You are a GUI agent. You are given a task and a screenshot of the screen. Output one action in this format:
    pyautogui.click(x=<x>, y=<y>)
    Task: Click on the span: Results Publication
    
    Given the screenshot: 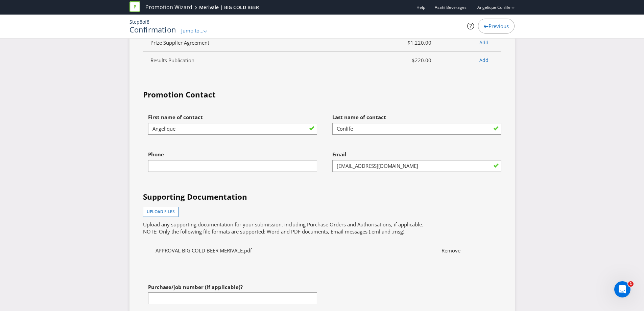 What is the action you would take?
    pyautogui.click(x=173, y=60)
    